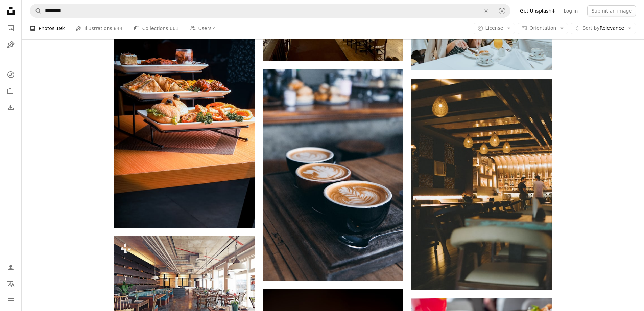 The height and width of the screenshot is (311, 644). Describe the element at coordinates (11, 45) in the screenshot. I see `a: Illustrations` at that location.